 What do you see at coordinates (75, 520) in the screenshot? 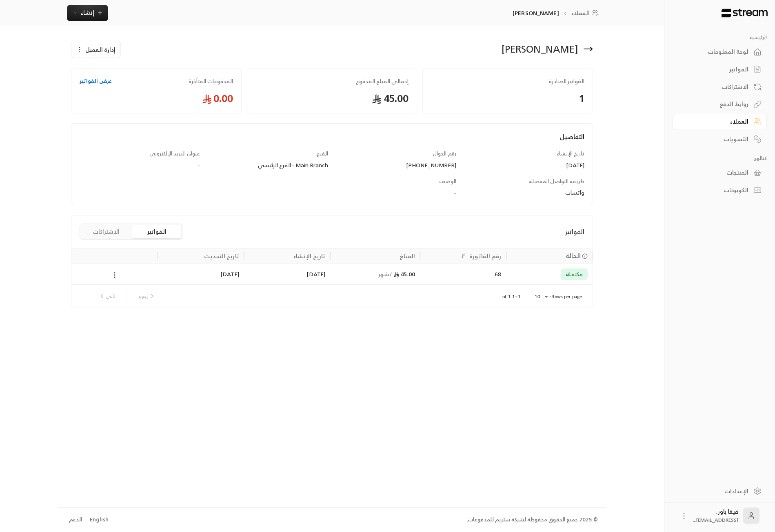
I see `a: الدعم` at bounding box center [75, 520].